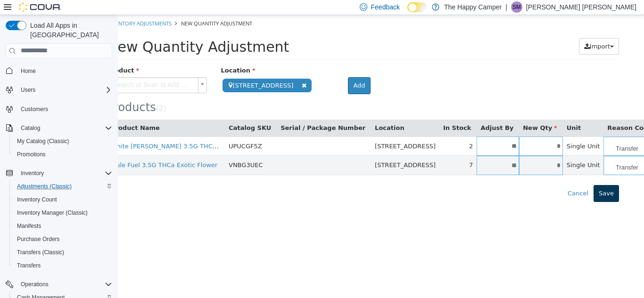 Image resolution: width=644 pixels, height=298 pixels. Describe the element at coordinates (514, 113) in the screenshot. I see `span: Reason Code` at that location.